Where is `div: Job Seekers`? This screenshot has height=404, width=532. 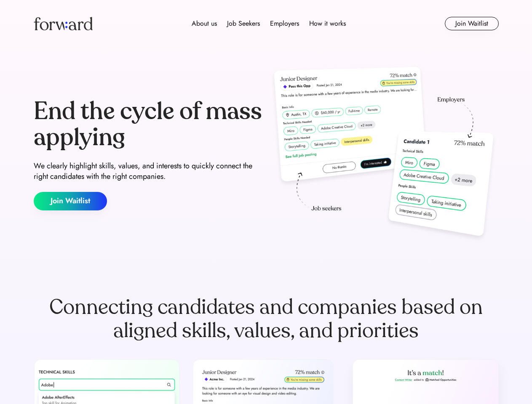 div: Job Seekers is located at coordinates (243, 24).